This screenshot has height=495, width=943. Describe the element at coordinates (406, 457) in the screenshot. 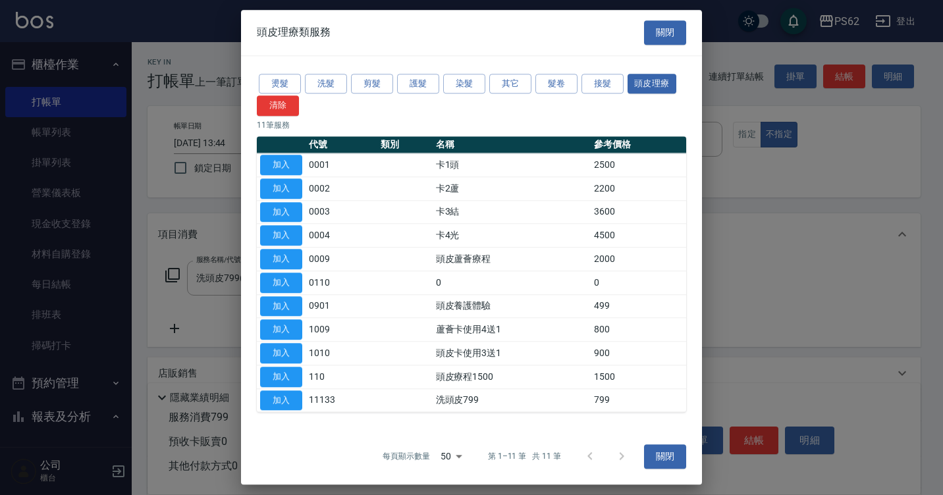

I see `p: 每頁顯示數量` at that location.